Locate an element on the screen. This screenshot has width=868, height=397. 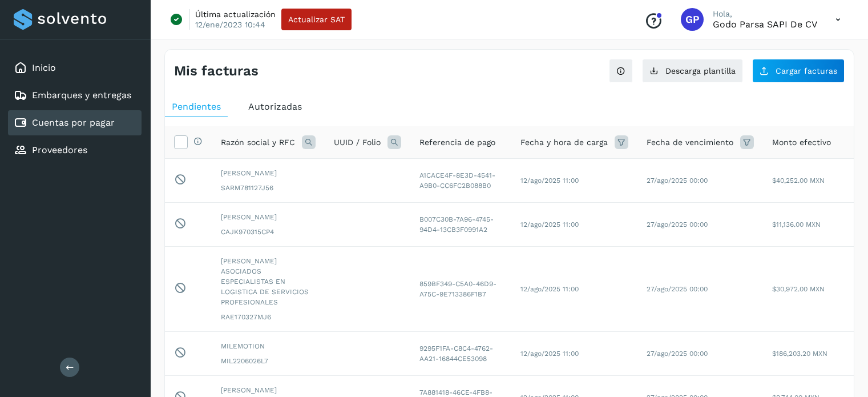
span: CAJK970315CP4 is located at coordinates (268, 232).